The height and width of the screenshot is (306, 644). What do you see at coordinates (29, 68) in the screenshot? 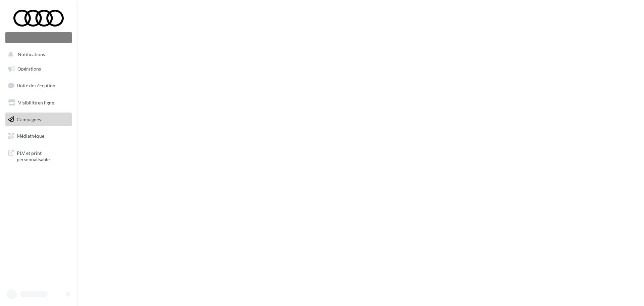
I see `span: Opérations` at bounding box center [29, 68].